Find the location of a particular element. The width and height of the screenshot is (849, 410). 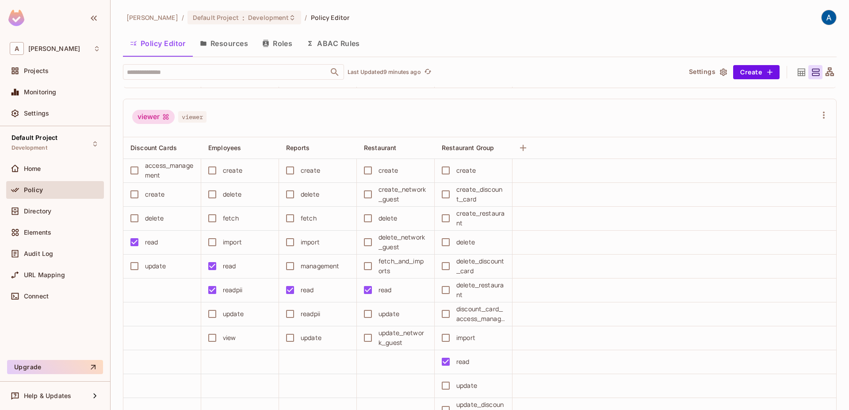

button: refresh is located at coordinates (428, 72).